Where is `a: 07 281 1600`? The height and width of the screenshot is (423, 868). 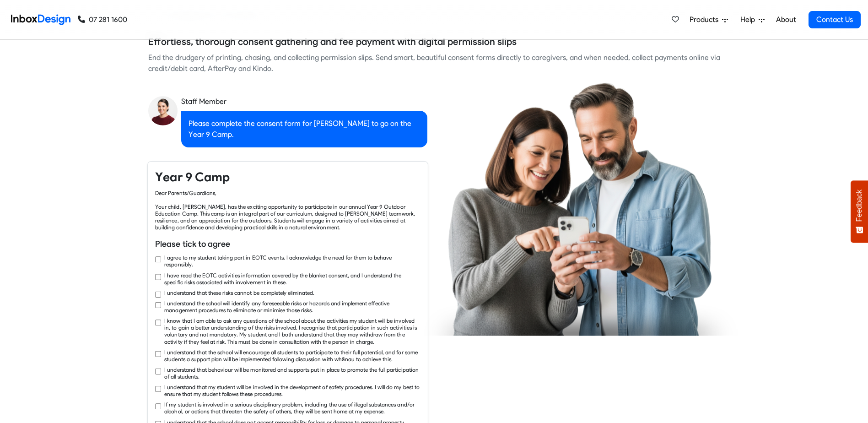
a: 07 281 1600 is located at coordinates (102, 20).